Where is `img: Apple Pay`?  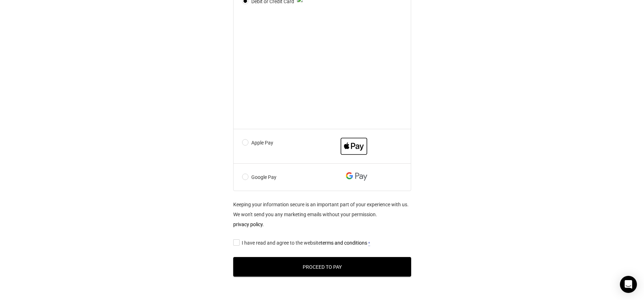
img: Apple Pay is located at coordinates (354, 146).